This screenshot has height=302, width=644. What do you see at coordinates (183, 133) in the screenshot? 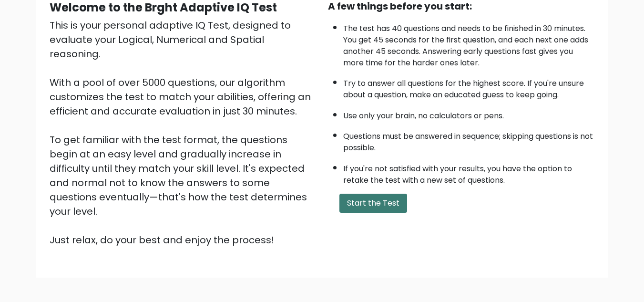
I see `div: This is your personal adaptive IQ Test, designed to evaluate your Logical, Numerical and Spatial ...` at bounding box center [183, 133].